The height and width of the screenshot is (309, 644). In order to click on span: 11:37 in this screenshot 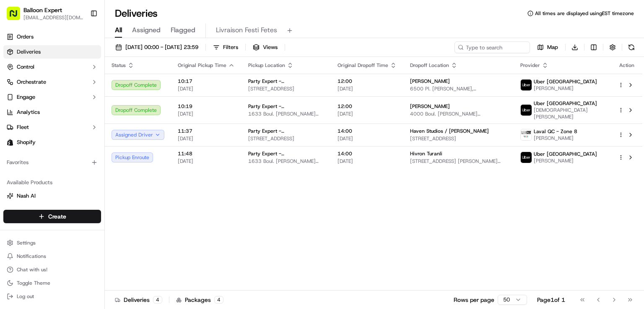, I will do `click(206, 131)`.